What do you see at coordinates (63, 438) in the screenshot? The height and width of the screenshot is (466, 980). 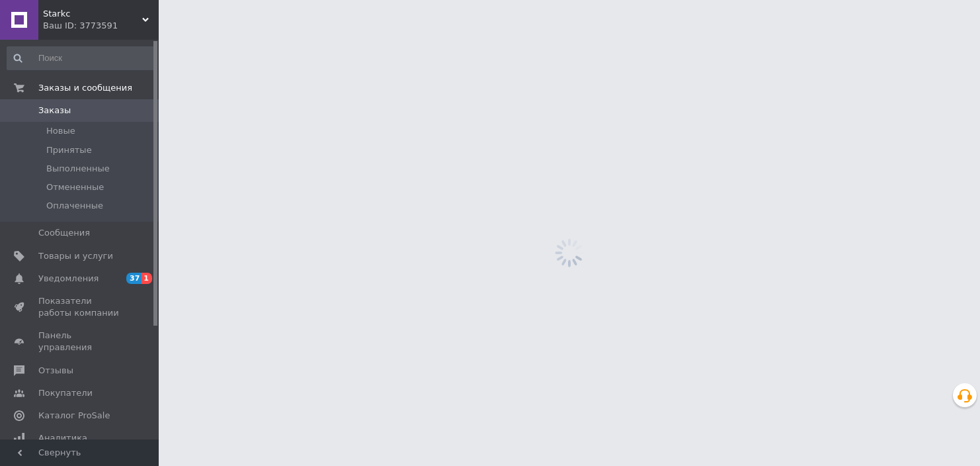 I see `span: Аналитика` at bounding box center [63, 438].